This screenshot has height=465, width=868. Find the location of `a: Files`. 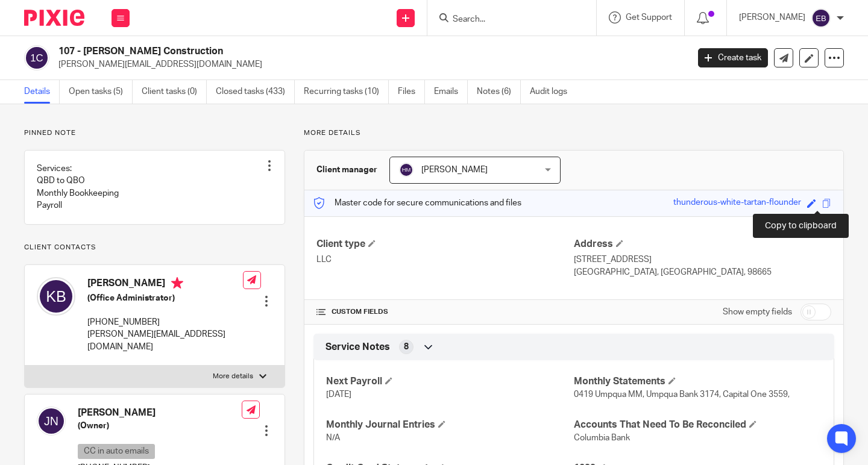

a: Files is located at coordinates (411, 92).